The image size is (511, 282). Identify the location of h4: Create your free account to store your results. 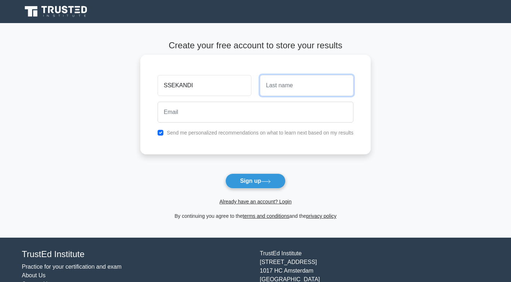
(255, 45).